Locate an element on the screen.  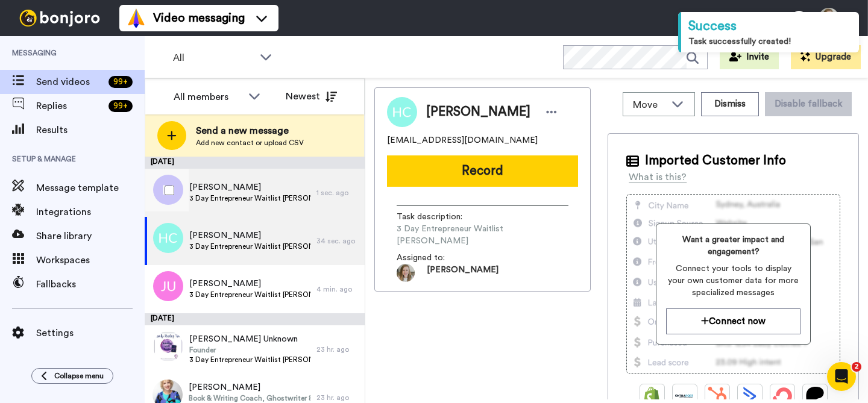
span: Message template is located at coordinates (90, 188).